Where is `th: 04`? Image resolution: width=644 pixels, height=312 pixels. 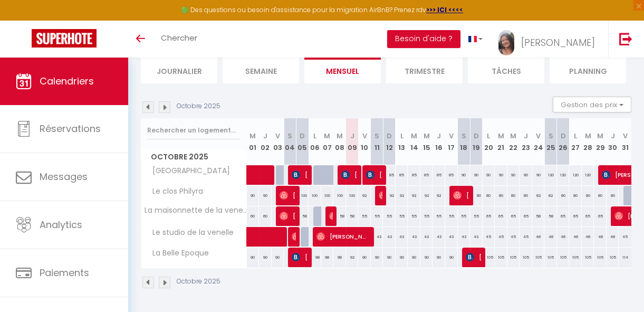 th: 04 is located at coordinates (290, 142).